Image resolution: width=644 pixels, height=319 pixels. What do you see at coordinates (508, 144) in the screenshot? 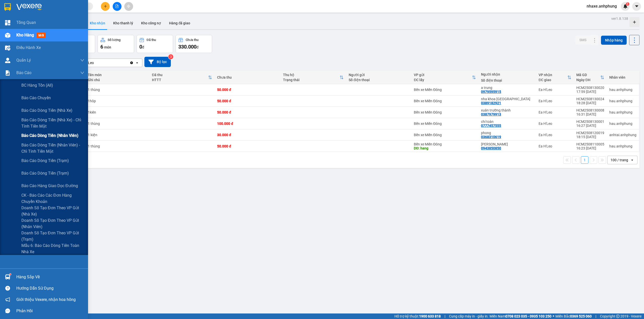
I see `div: minh tùng` at bounding box center [508, 144].